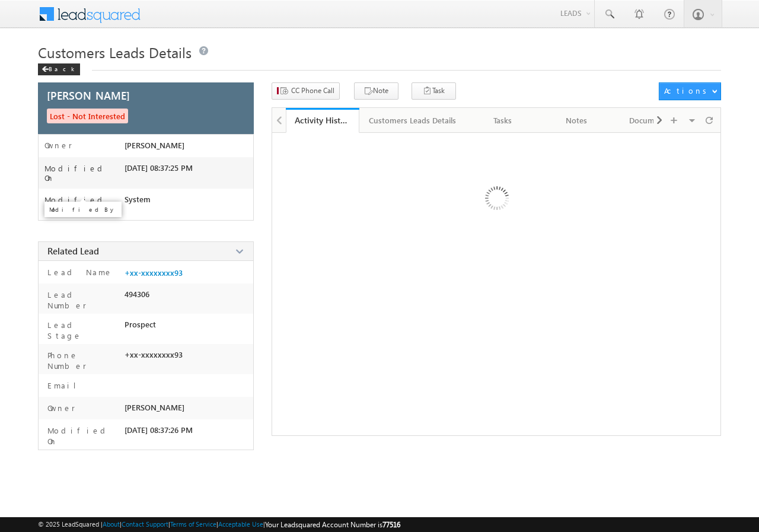 The image size is (759, 532). What do you see at coordinates (137, 294) in the screenshot?
I see `span: 494306` at bounding box center [137, 294].